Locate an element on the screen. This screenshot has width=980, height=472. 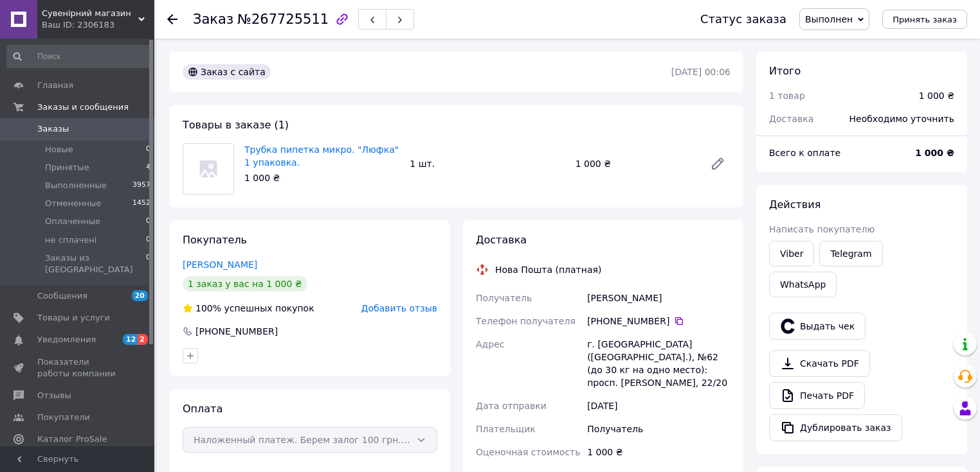
input: Поиск is located at coordinates (79, 57).